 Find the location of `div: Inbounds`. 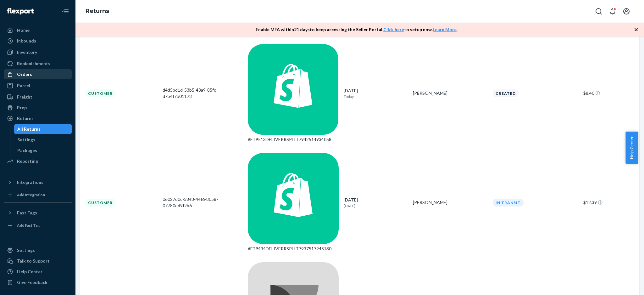

div: Inbounds is located at coordinates (26, 41).